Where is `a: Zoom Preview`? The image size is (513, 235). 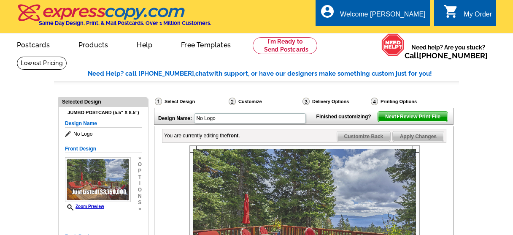 a: Zoom Preview is located at coordinates (84, 206).